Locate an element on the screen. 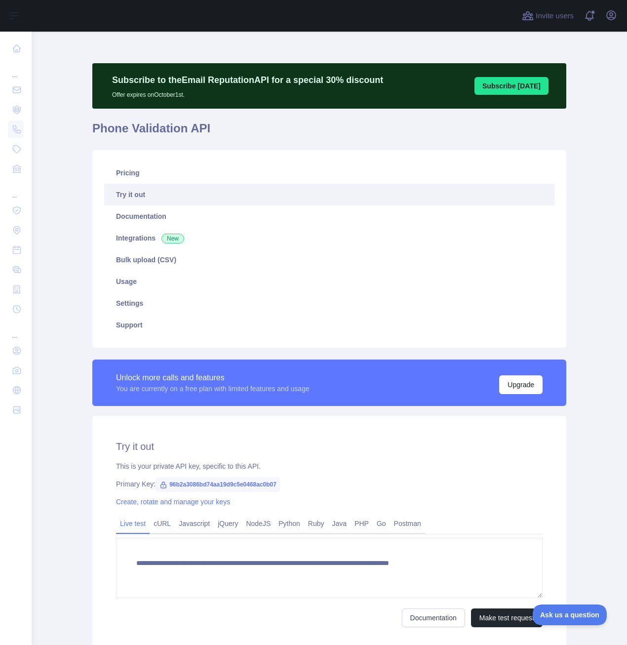 The height and width of the screenshot is (645, 627). a: NodeJS is located at coordinates (258, 524).